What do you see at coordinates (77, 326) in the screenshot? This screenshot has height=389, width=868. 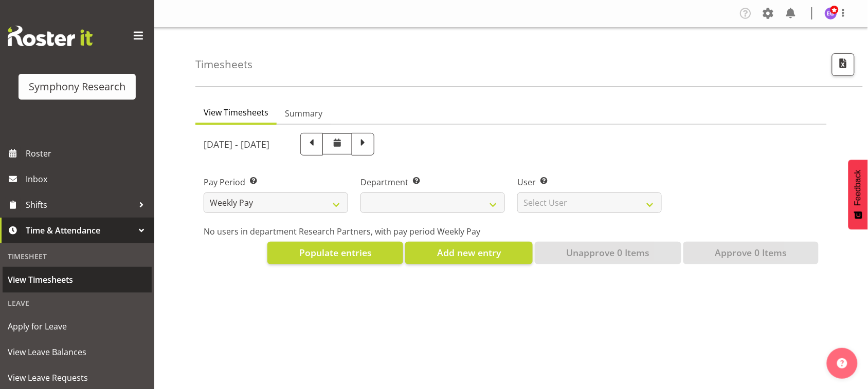 I see `span: Apply for Leave` at bounding box center [77, 326].